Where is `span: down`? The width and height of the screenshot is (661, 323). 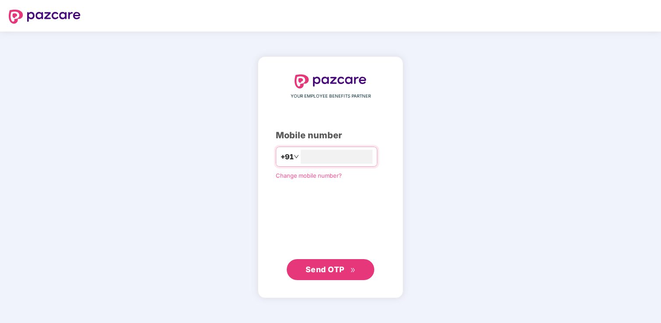 span: down is located at coordinates (296, 157).